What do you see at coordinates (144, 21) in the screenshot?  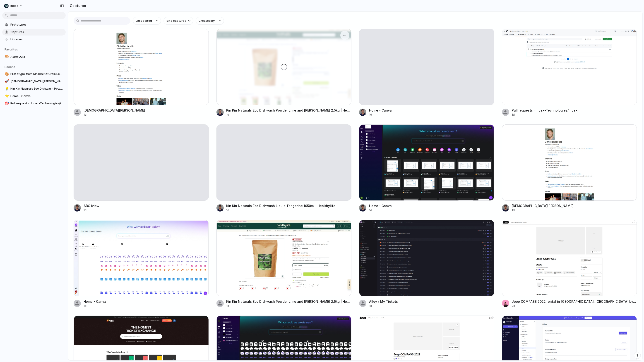 I see `span: Last edited` at bounding box center [144, 21].